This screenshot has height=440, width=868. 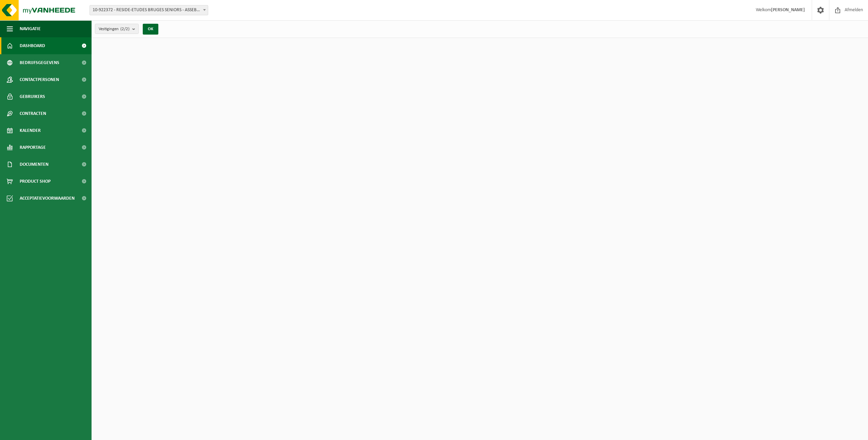 I want to click on count: (2/2), so click(x=125, y=29).